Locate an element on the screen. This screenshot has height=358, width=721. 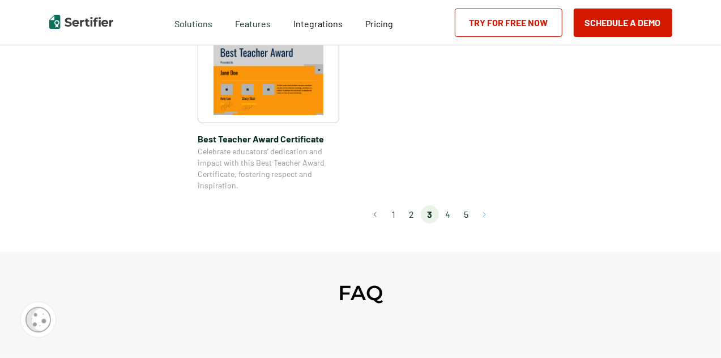
li: page 2 is located at coordinates (412, 214).